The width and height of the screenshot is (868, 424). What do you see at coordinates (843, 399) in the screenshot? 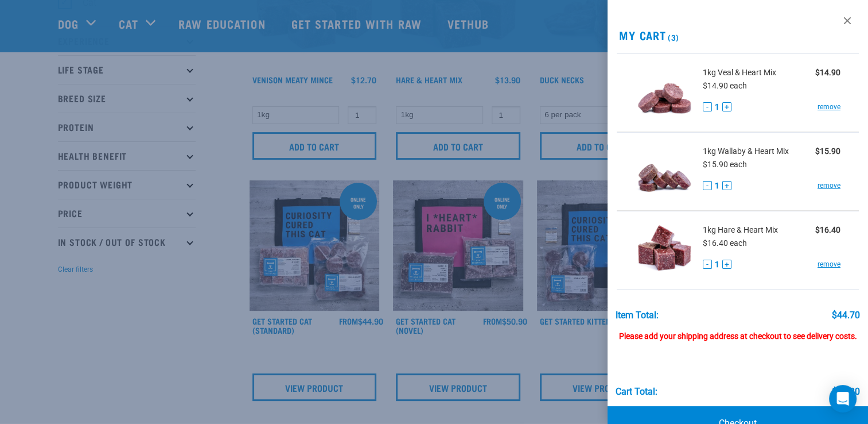
I see `div: Open Intercom Messenger` at bounding box center [843, 399].